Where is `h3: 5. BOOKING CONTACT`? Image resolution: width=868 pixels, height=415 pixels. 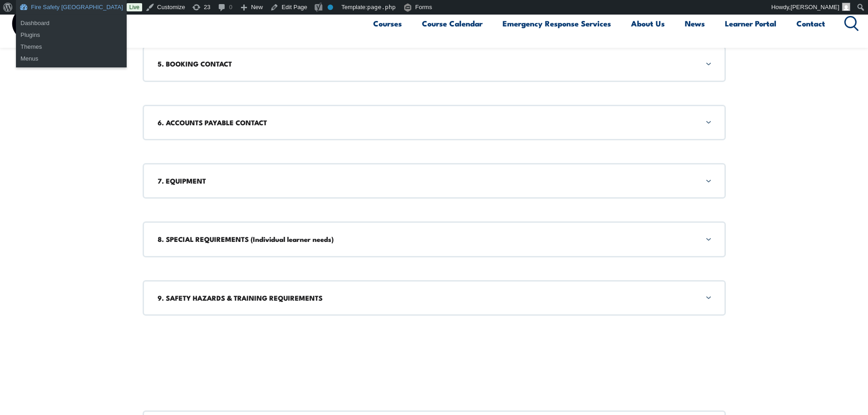 h3: 5. BOOKING CONTACT is located at coordinates (435, 64).